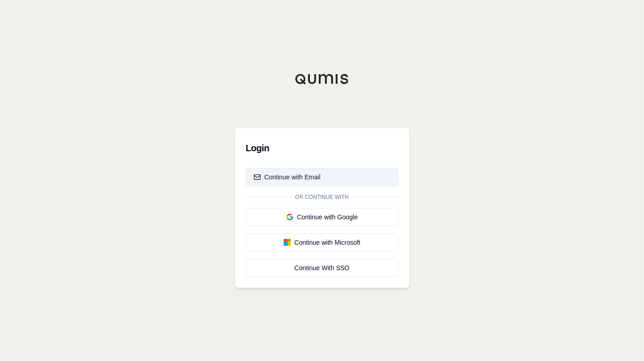  Describe the element at coordinates (323, 177) in the screenshot. I see `button: Continue with Email` at that location.